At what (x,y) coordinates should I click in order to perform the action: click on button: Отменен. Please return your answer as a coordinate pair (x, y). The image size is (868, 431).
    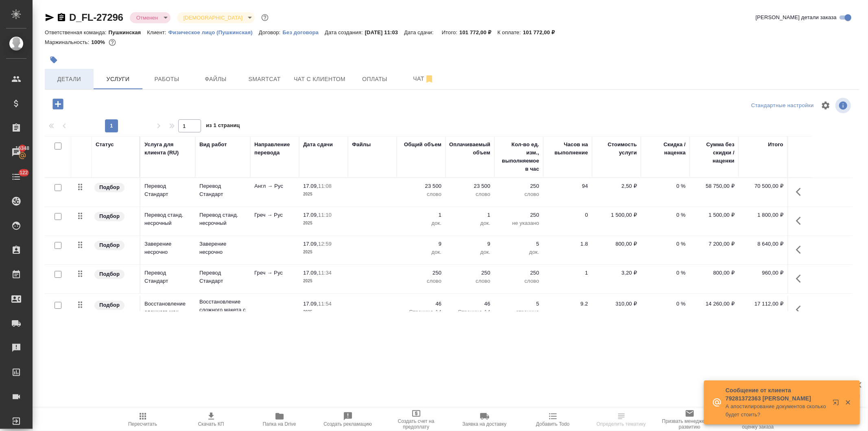
    Looking at the image, I should click on (147, 17).